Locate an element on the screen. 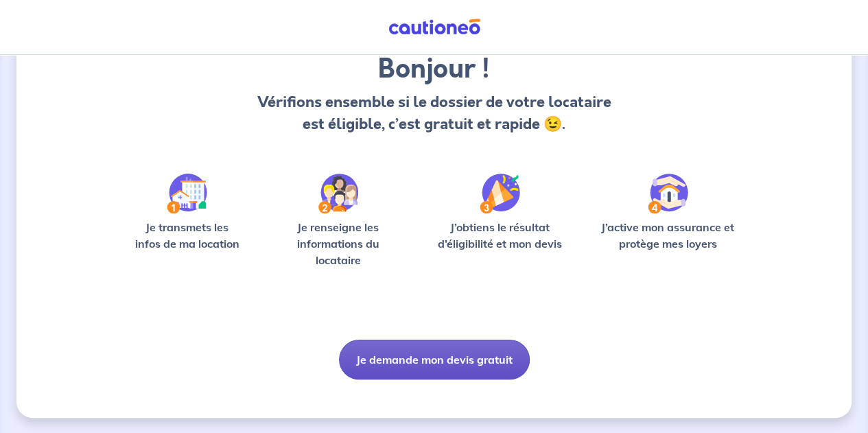 The height and width of the screenshot is (433, 868). p: J’obtiens le résultat d’éligibilité et mon devis is located at coordinates (500, 235).